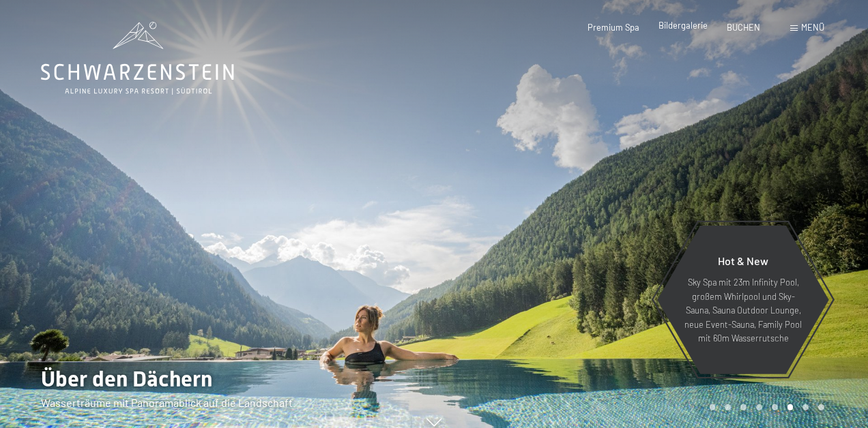 The height and width of the screenshot is (428, 868). What do you see at coordinates (759, 407) in the screenshot?
I see `div: Carousel Page 4` at bounding box center [759, 407].